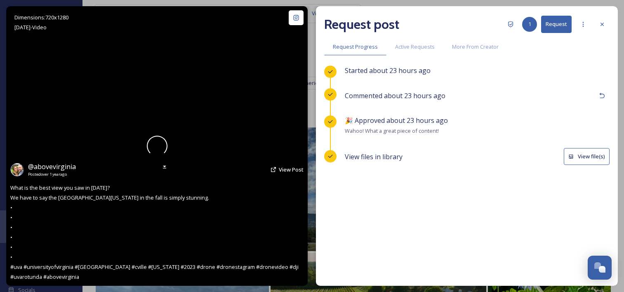  Describe the element at coordinates (475, 47) in the screenshot. I see `span: More From Creator` at that location.